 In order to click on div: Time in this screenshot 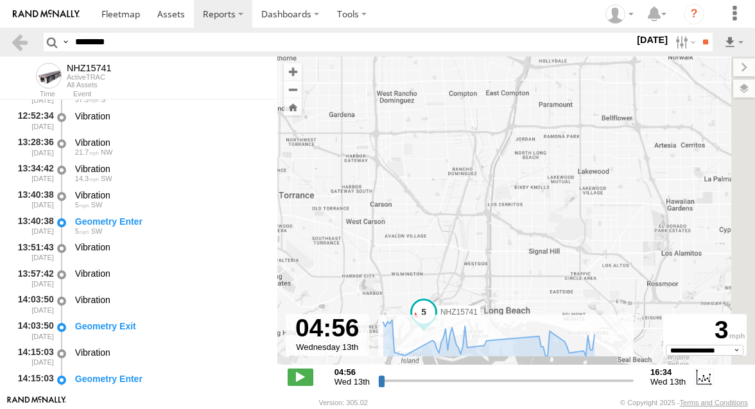, I will do `click(33, 94)`.